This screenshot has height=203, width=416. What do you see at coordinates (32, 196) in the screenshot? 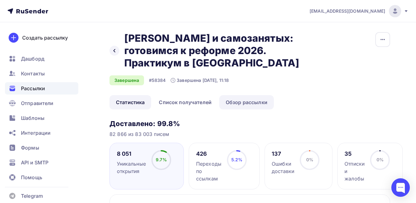
I see `span: Telegram` at bounding box center [32, 196].